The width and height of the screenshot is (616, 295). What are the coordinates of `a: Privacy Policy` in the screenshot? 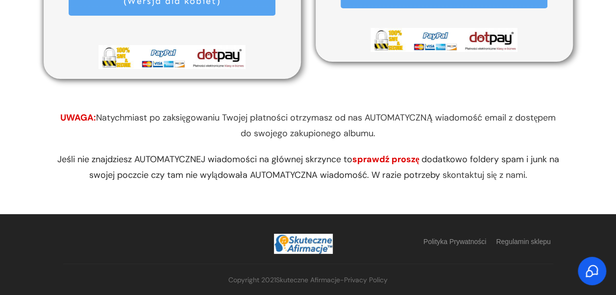 It's located at (366, 280).